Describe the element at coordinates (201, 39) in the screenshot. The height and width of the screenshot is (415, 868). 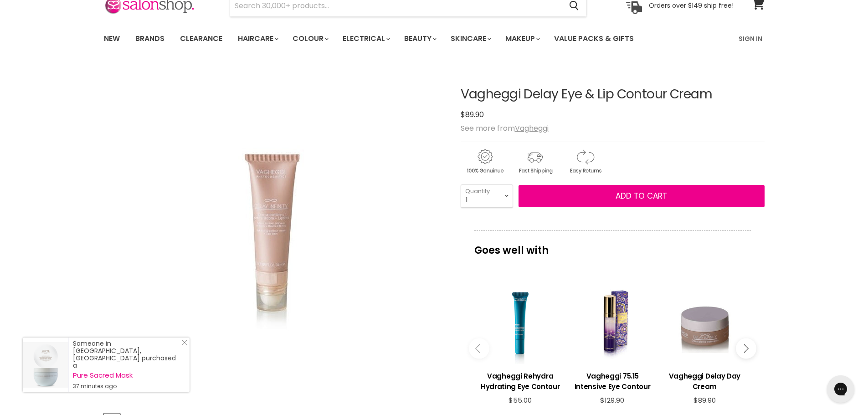
I see `a: Clearance` at that location.